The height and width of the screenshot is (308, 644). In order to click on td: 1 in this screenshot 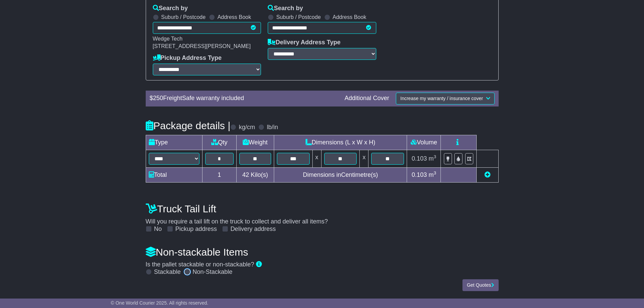, I will do `click(219, 175)`.